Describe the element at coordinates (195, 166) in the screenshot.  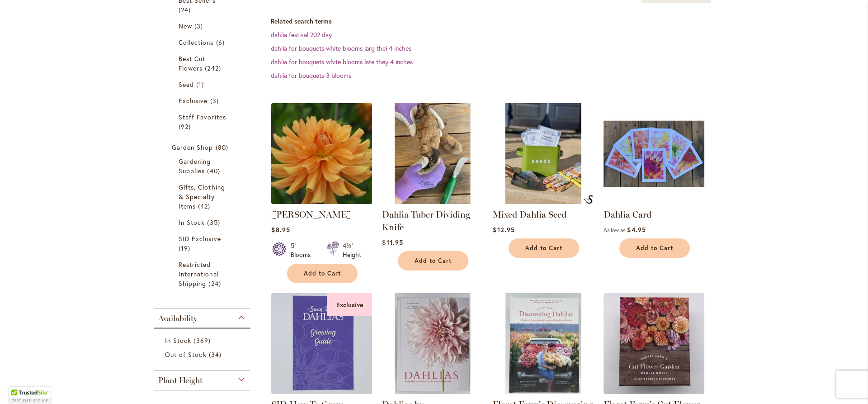
I see `span: Gardening Supplies` at that location.